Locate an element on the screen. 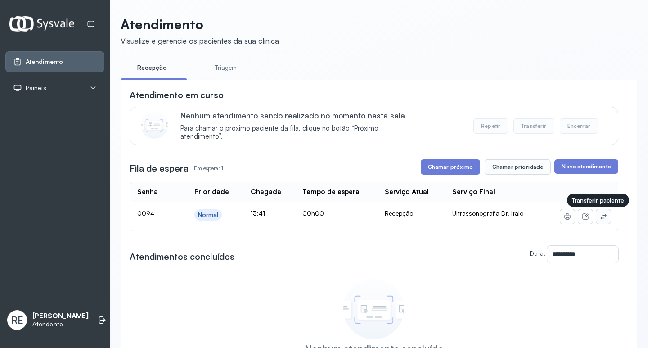 The image size is (648, 348). div: Chegada is located at coordinates (266, 192).